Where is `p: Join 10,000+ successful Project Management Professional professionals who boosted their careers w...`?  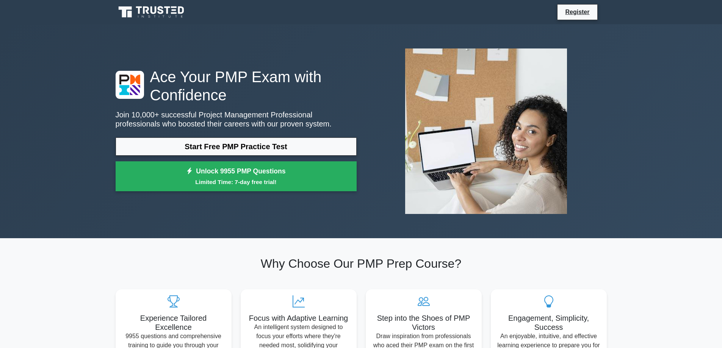
p: Join 10,000+ successful Project Management Professional professionals who boosted their careers w... is located at coordinates (236, 119).